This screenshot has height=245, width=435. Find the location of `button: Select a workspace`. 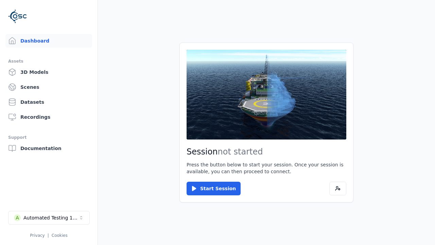

button: Select a workspace is located at coordinates (49, 218).